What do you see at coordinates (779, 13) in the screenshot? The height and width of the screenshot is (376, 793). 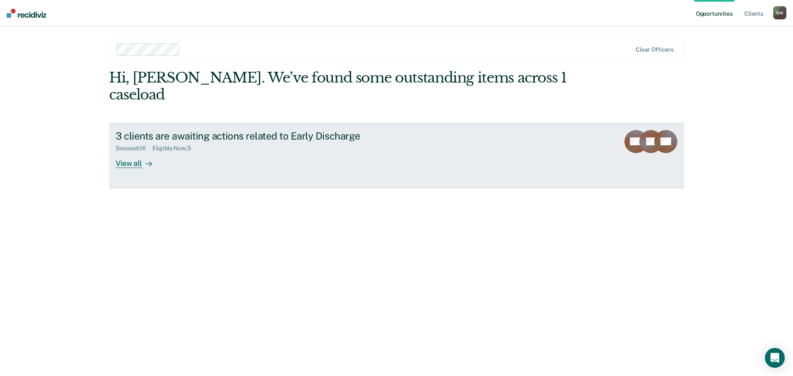 I see `button: NW` at bounding box center [779, 13].